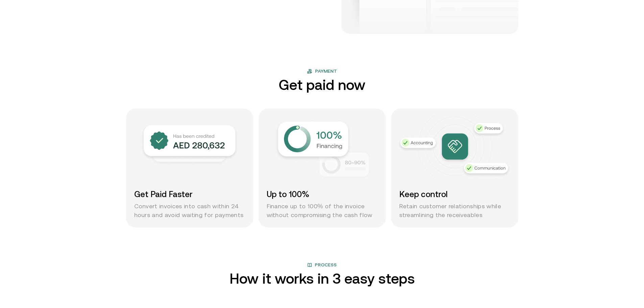 This screenshot has height=308, width=644. Describe the element at coordinates (324, 150) in the screenshot. I see `img: Up to 100%` at that location.